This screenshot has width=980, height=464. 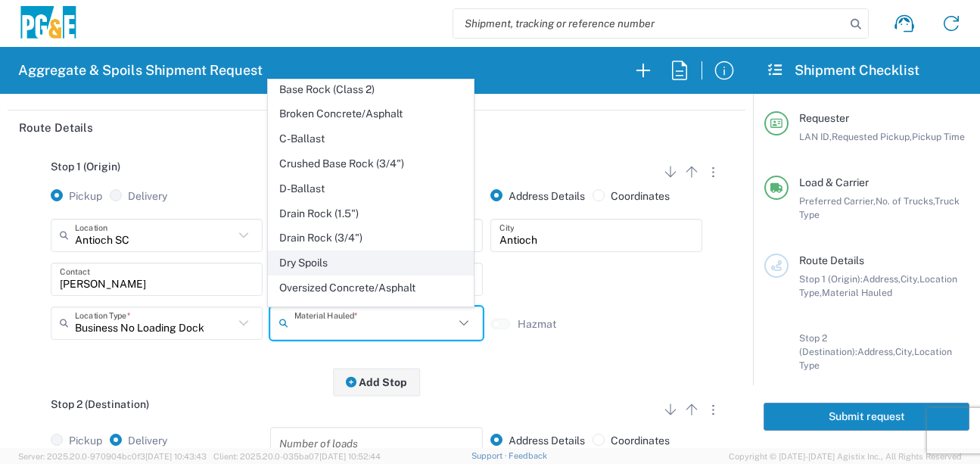 I want to click on agx-label: Hazmat, so click(x=536, y=324).